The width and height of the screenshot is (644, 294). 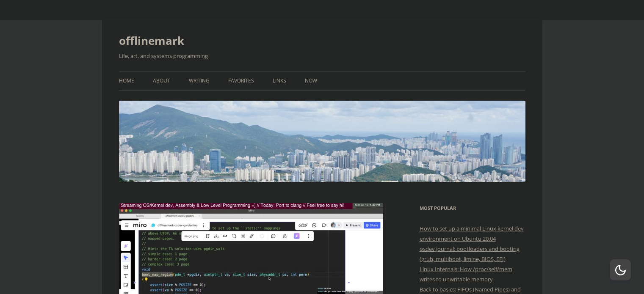 I want to click on h3: Most Popular, so click(x=473, y=208).